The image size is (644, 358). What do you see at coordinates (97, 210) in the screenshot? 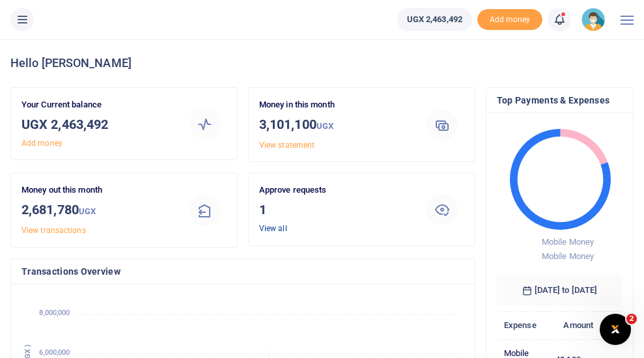
I see `h3: 2,681,780` at bounding box center [97, 210].